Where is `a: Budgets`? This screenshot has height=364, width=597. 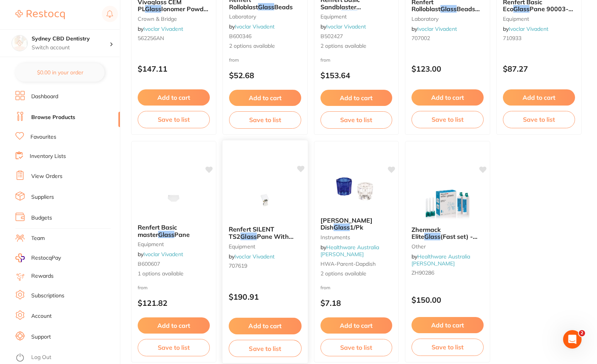
a: Budgets is located at coordinates (41, 218).